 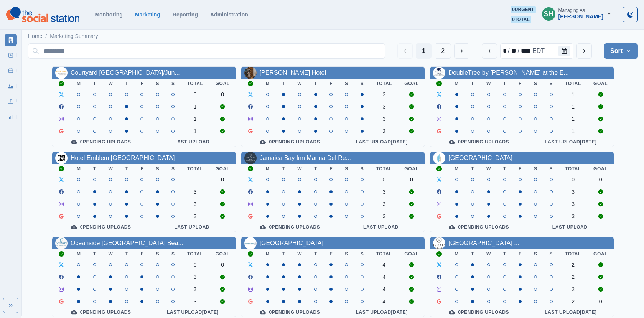 What do you see at coordinates (62, 158) in the screenshot?
I see `img: 721892874813421` at bounding box center [62, 158].